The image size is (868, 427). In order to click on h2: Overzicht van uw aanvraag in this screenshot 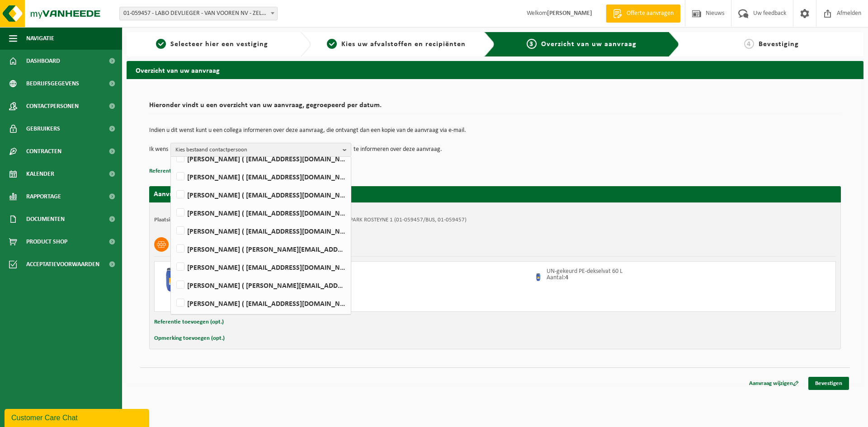, I will do `click(495, 70)`.